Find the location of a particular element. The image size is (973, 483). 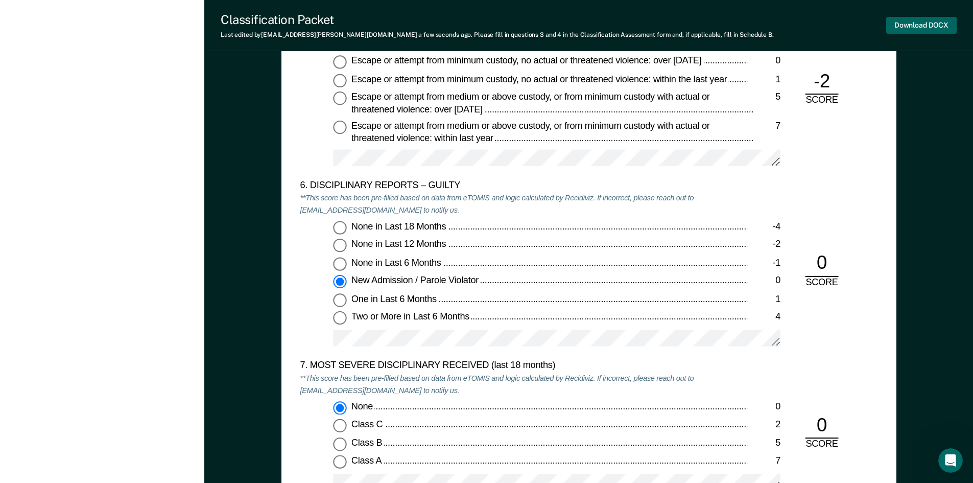

input: None in Last 12 Months-2 is located at coordinates (340, 245).